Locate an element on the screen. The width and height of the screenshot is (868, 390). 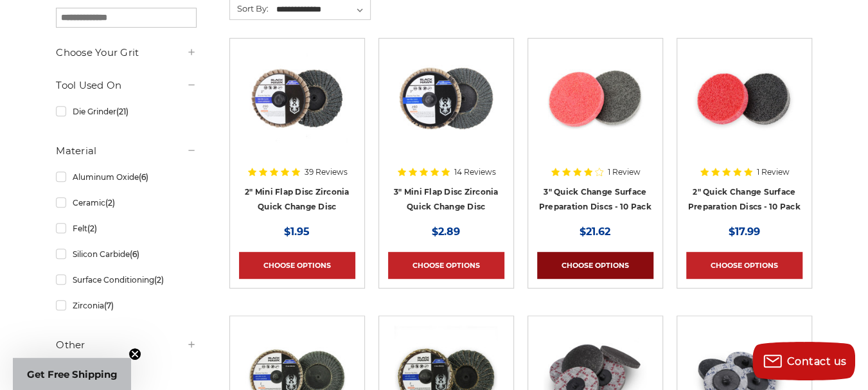
span: 14 Reviews is located at coordinates (475, 173).